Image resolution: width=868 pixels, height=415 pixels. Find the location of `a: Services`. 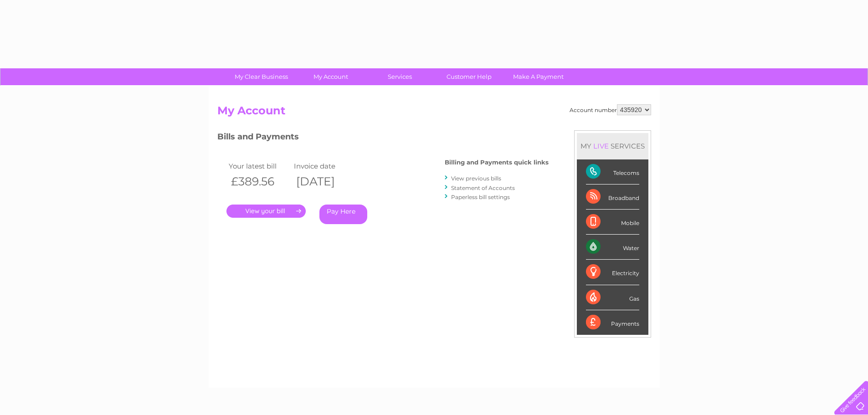

a: Services is located at coordinates (400, 76).